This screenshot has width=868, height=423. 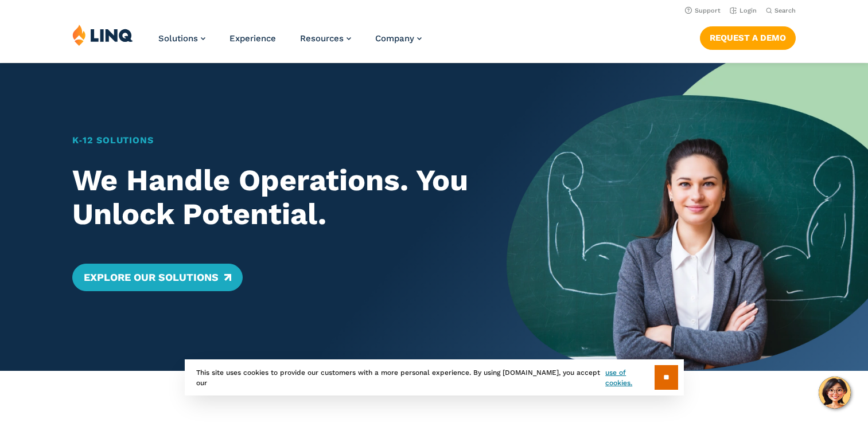 I want to click on button: Hello, have a question? Let’s chat., so click(x=835, y=393).